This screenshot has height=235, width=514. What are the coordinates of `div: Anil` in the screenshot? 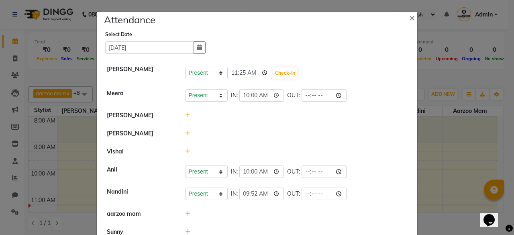 It's located at (140, 171).